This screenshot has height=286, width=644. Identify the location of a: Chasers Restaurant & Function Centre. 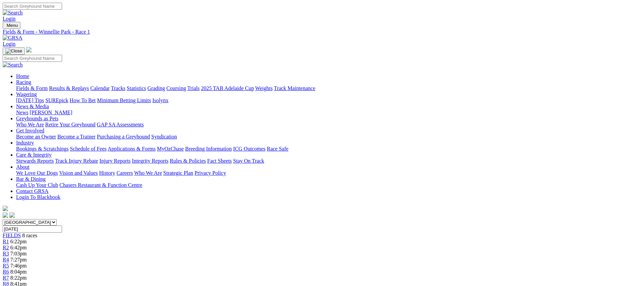
(100, 185).